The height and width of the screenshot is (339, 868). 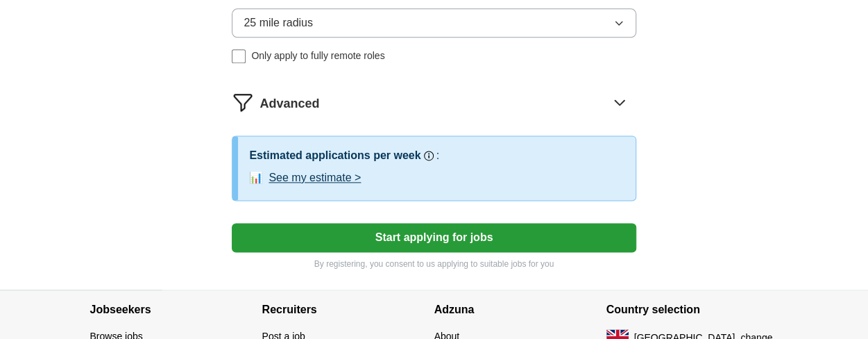 What do you see at coordinates (239, 56) in the screenshot?
I see `input: Only apply to fully remote roles` at bounding box center [239, 56].